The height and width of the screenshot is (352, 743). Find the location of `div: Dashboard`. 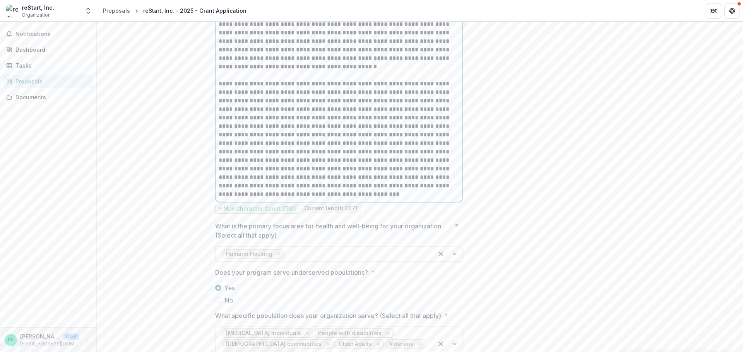

div: Dashboard is located at coordinates (51, 50).